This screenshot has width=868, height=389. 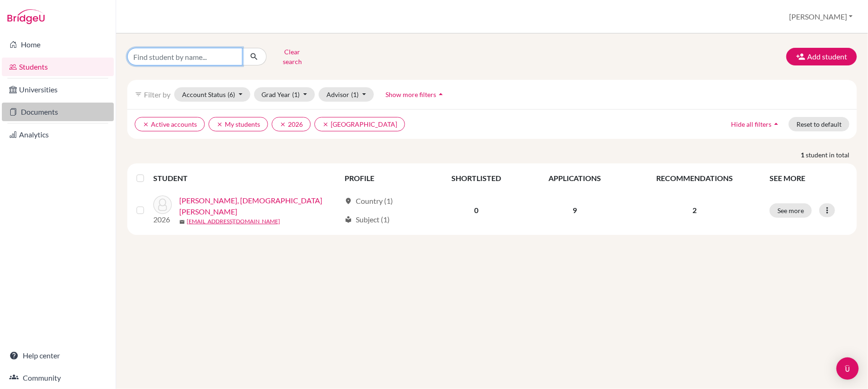 I want to click on span: Show more filters, so click(x=411, y=94).